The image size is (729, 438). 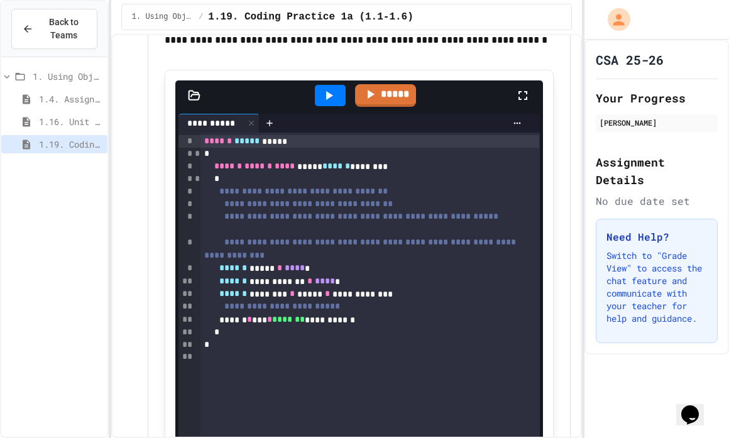 What do you see at coordinates (70, 121) in the screenshot?
I see `span: 1.16. Unit Summary 1a (1.1-1.6)` at bounding box center [70, 121].